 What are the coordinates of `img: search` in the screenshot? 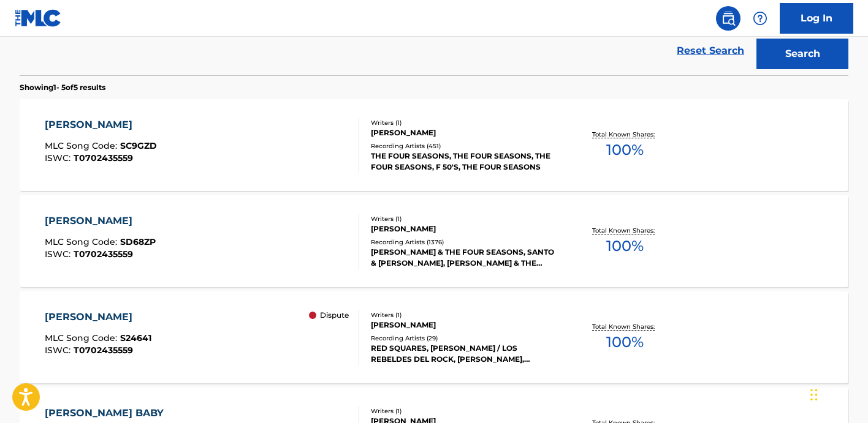 It's located at (728, 19).